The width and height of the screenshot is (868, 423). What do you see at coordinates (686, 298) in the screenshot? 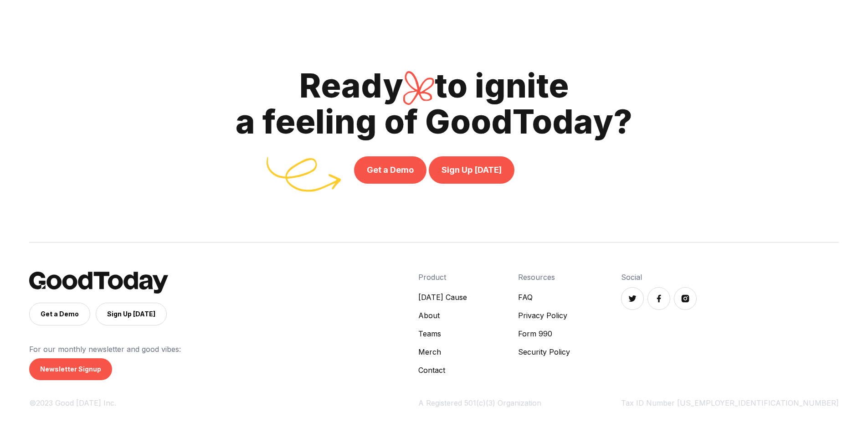
I see `img: Instagram` at bounding box center [686, 298].